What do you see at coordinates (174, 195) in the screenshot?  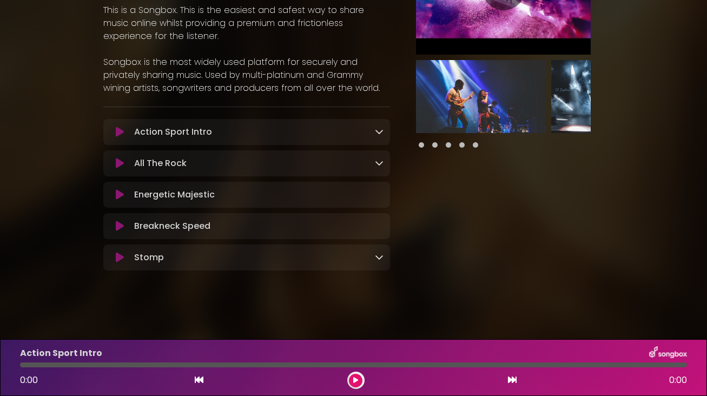 I see `p: Energetic Majestic` at bounding box center [174, 195].